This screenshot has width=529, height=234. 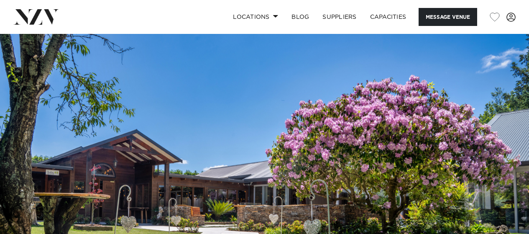 What do you see at coordinates (388, 17) in the screenshot?
I see `a: Capacities` at bounding box center [388, 17].